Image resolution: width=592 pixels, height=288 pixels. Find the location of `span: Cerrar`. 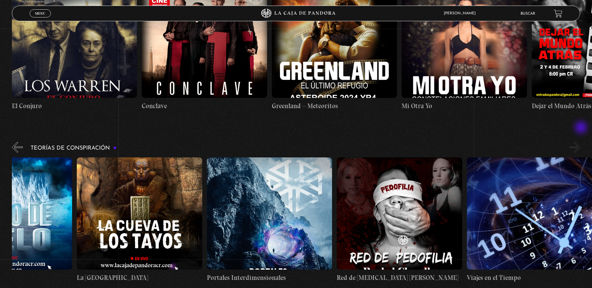

span: Cerrar is located at coordinates (40, 19).